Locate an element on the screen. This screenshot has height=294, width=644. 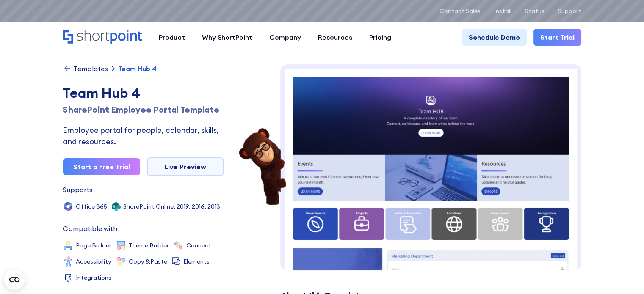
div: Compatible with is located at coordinates (90, 228).